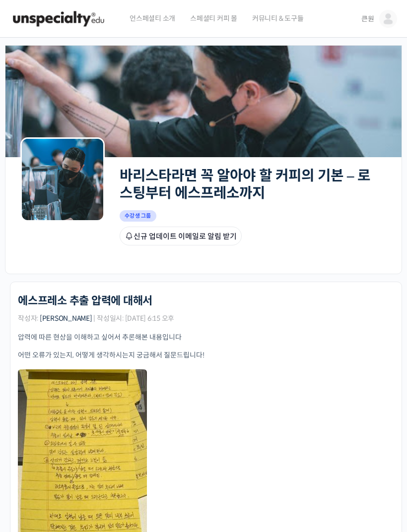 This screenshot has height=532, width=407. I want to click on span: 수강생 그룹, so click(138, 216).